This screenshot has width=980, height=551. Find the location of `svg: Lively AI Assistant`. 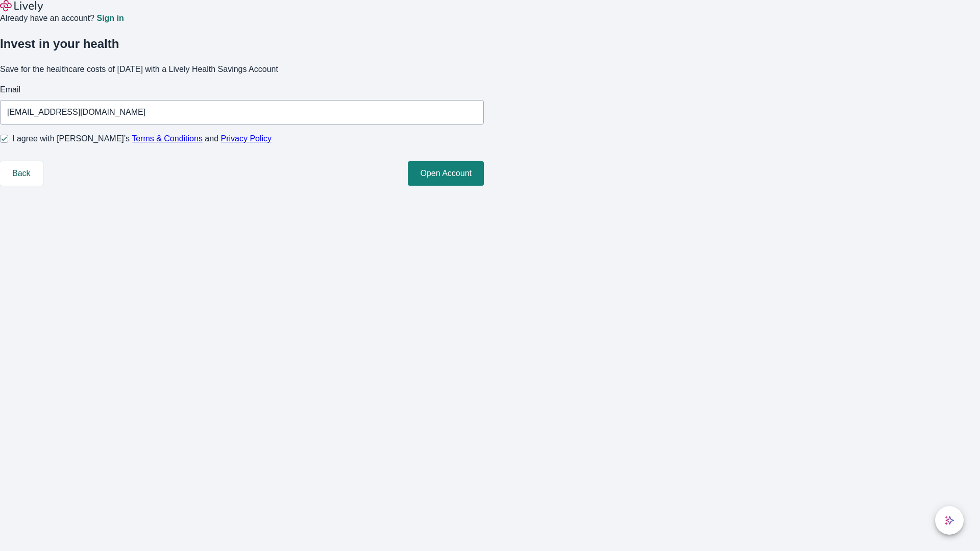

svg: Lively AI Assistant is located at coordinates (949, 521).